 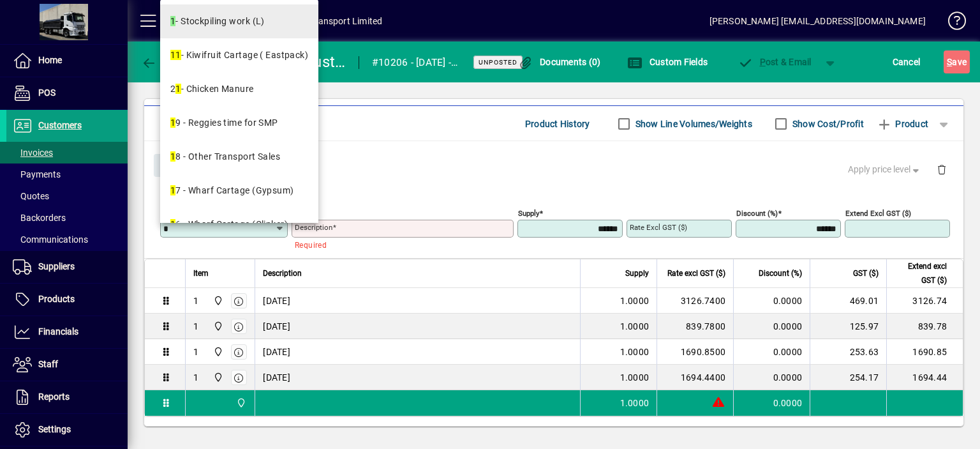 What do you see at coordinates (33, 153) in the screenshot?
I see `span: Invoices` at bounding box center [33, 153].